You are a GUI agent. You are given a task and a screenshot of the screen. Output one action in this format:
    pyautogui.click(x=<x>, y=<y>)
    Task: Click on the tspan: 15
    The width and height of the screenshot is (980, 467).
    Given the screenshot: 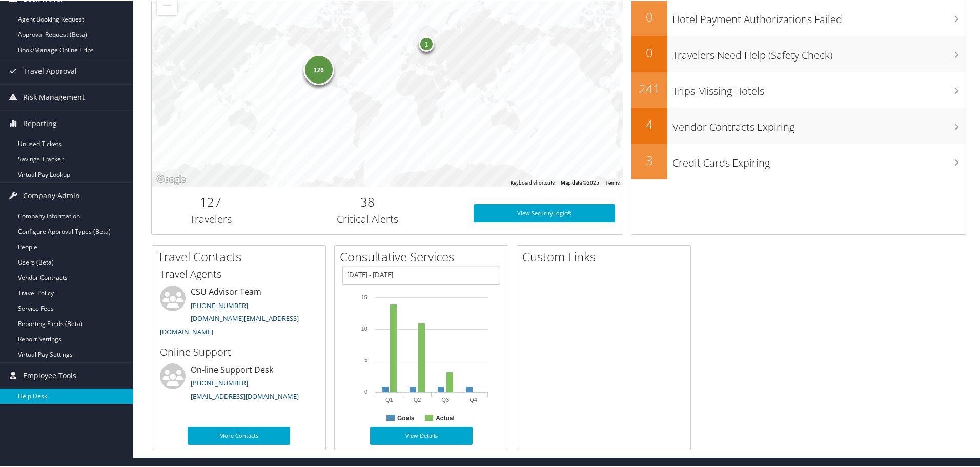 What is the action you would take?
    pyautogui.click(x=365, y=296)
    